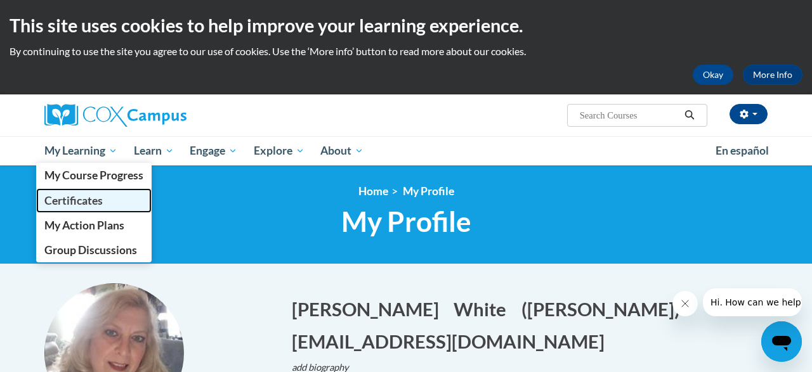 This screenshot has width=812, height=372. Describe the element at coordinates (115, 115) in the screenshot. I see `img: Cox Campus` at that location.